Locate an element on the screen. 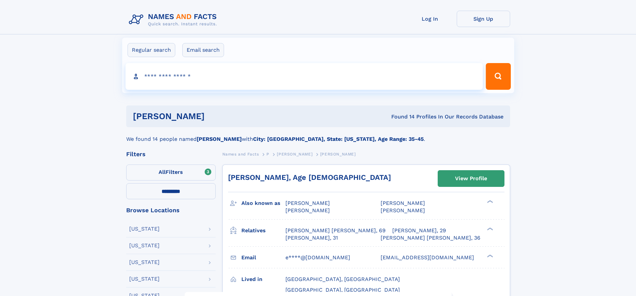 The image size is (636, 296). span: P is located at coordinates (268, 154).